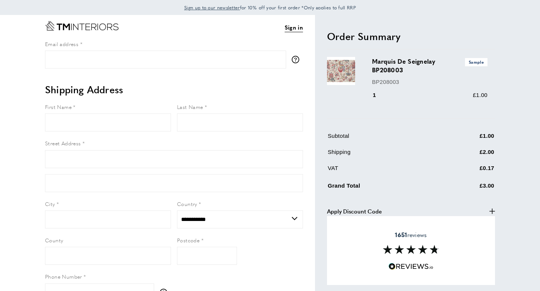 This screenshot has height=291, width=540. I want to click on span: Apply Discount Code, so click(354, 211).